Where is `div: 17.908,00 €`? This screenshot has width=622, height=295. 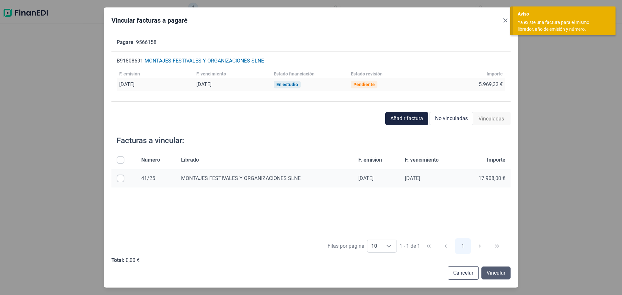 div: 17.908,00 € is located at coordinates (485, 179).